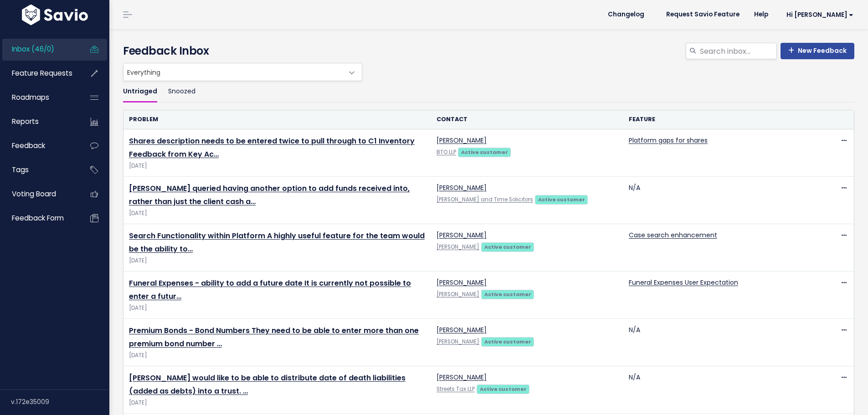 This screenshot has width=868, height=415. What do you see at coordinates (55, 15) in the screenshot?
I see `img: logo-white.9d6f32f41409.svg` at bounding box center [55, 15].